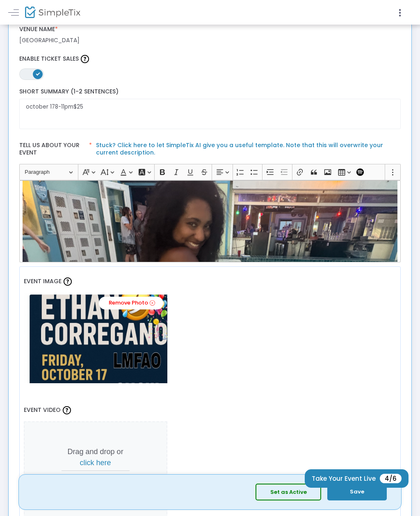 Image resolution: width=420 pixels, height=516 pixels. Describe the element at coordinates (96, 458) in the screenshot. I see `p: Drag and drop or` at that location.